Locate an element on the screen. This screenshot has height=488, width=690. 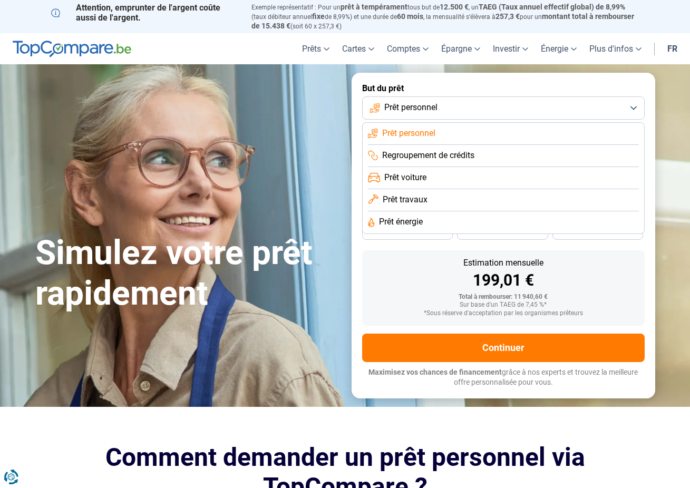
a: Plus d'infos is located at coordinates (615, 49).